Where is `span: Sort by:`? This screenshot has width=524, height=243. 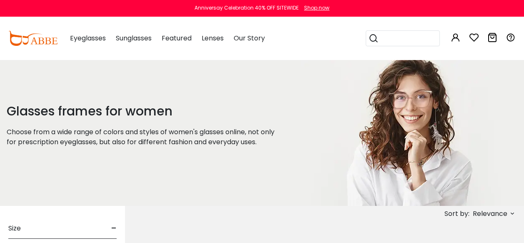
span: Sort by: is located at coordinates (457, 213).